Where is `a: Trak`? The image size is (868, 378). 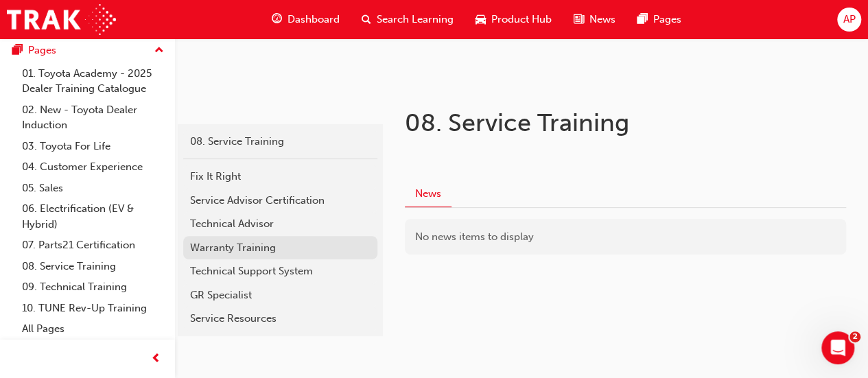
a: Trak is located at coordinates (61, 19).